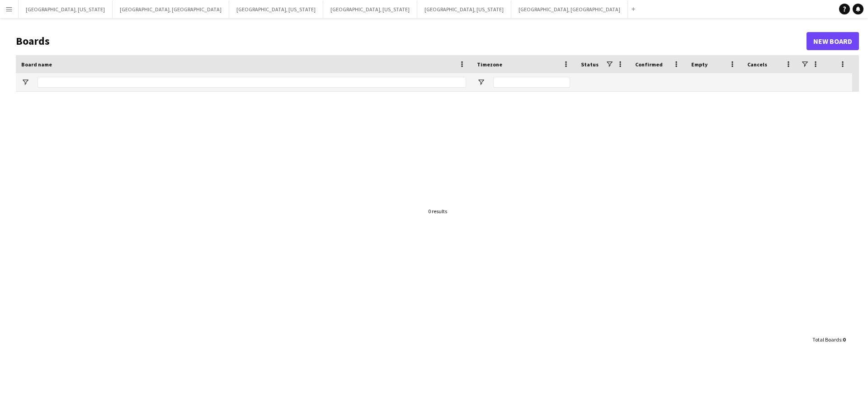 The height and width of the screenshot is (412, 868). Describe the element at coordinates (532, 82) in the screenshot. I see `input: Timezone Filter Input` at that location.